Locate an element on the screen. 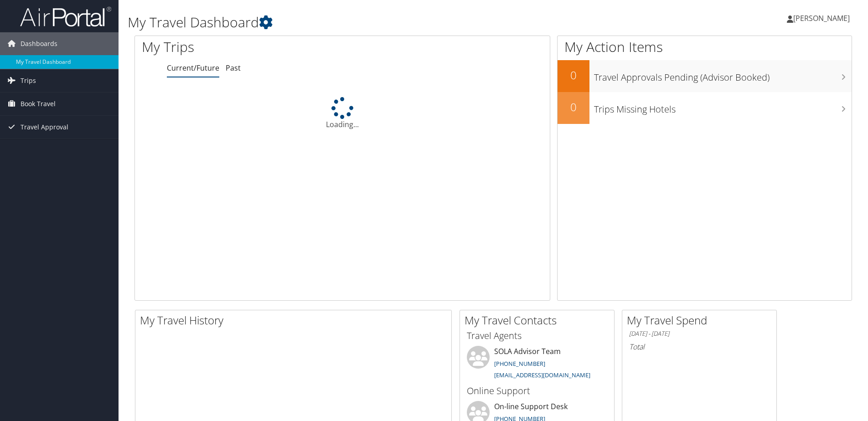 The image size is (868, 421). h1: My Trips is located at coordinates (256, 47).